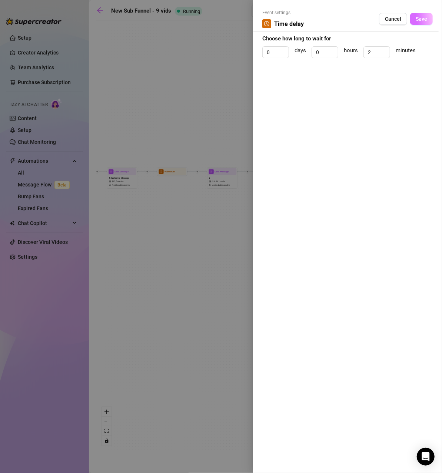 The width and height of the screenshot is (442, 473). What do you see at coordinates (406, 56) in the screenshot?
I see `span: minutes` at bounding box center [406, 56].